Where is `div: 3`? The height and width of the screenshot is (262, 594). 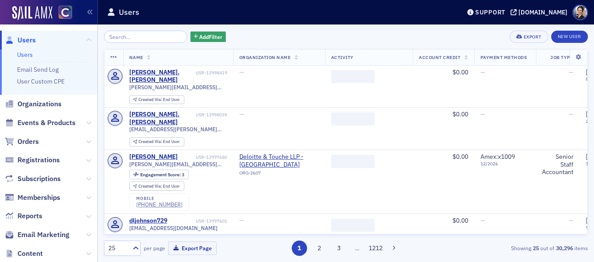 div: 3 is located at coordinates (162, 174).